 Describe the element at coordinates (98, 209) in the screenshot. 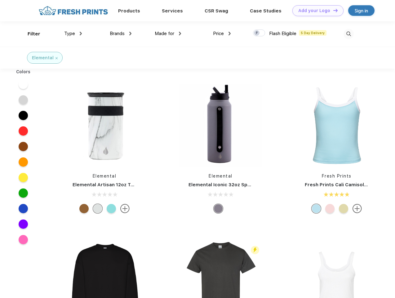

I see `div: White Marble` at that location.